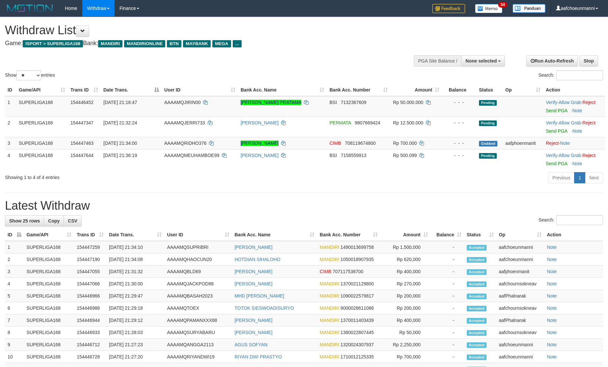  What do you see at coordinates (90, 308) in the screenshot?
I see `td: 154446986` at bounding box center [90, 308].